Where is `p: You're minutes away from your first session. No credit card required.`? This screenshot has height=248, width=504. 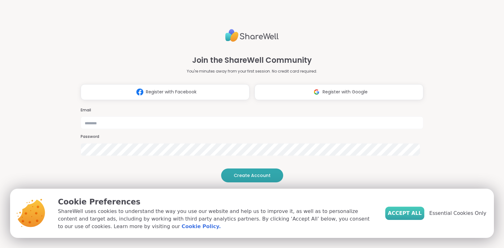 p: You're minutes away from your first session. No credit card required. is located at coordinates (252, 71).